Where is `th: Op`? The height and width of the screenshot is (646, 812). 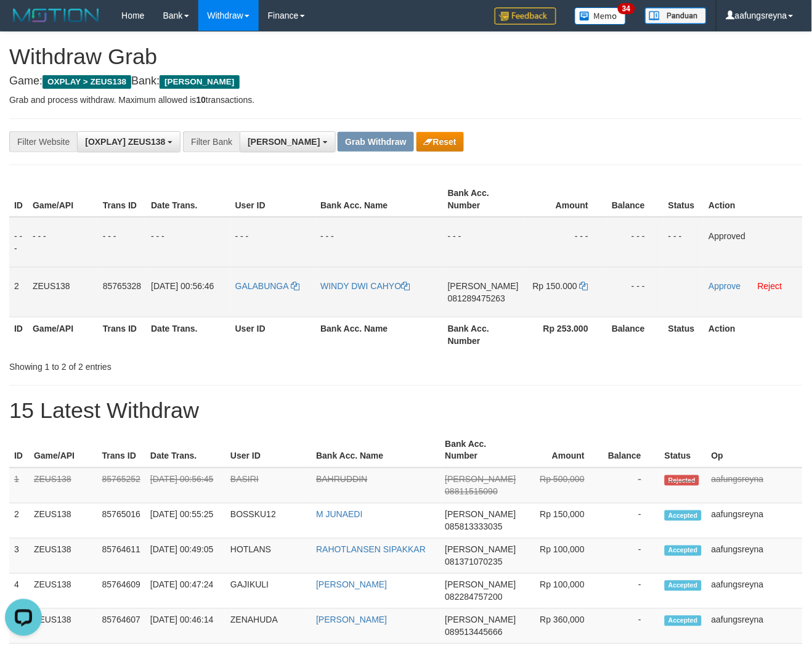
th: Op is located at coordinates (754, 449).